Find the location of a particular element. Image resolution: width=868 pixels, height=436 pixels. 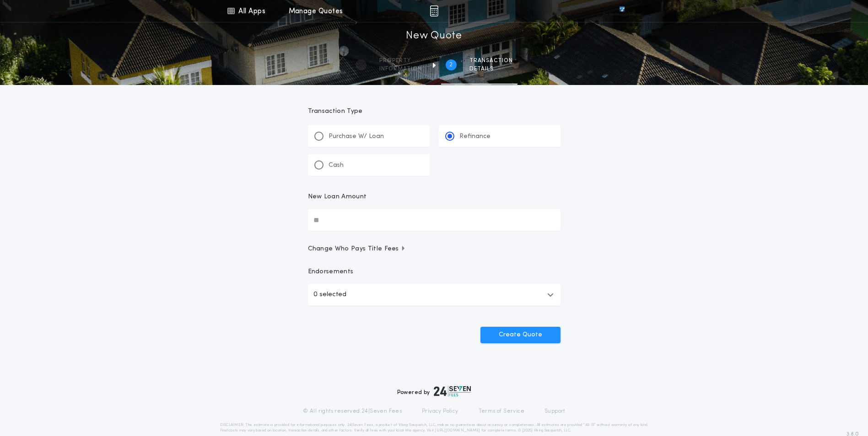

p: Refinance is located at coordinates (475, 137).